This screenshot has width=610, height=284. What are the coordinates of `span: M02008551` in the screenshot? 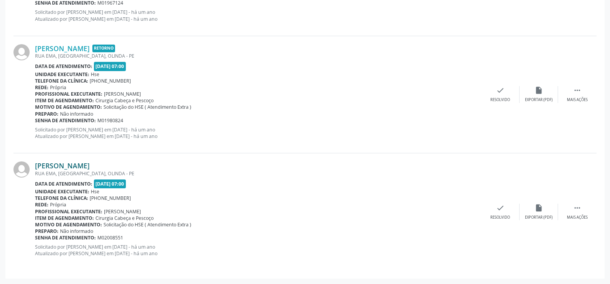 It's located at (110, 238).